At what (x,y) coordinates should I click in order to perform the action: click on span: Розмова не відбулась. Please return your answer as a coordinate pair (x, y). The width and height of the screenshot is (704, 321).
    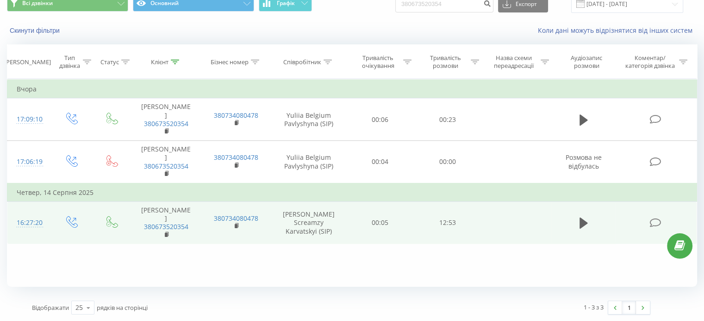
    Looking at the image, I should click on (583, 161).